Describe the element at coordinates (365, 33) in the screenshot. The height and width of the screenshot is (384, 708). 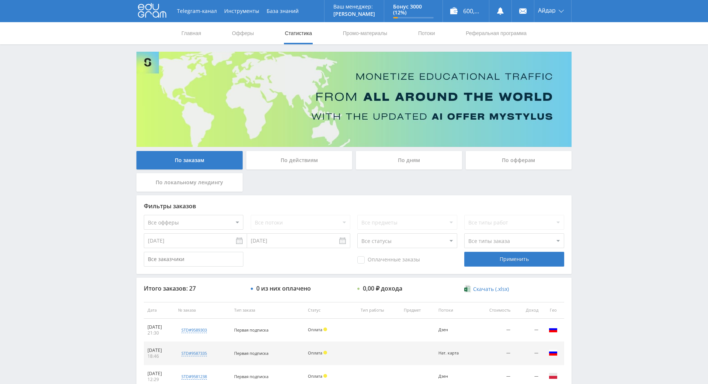
I see `a: Промо-материалы` at that location.